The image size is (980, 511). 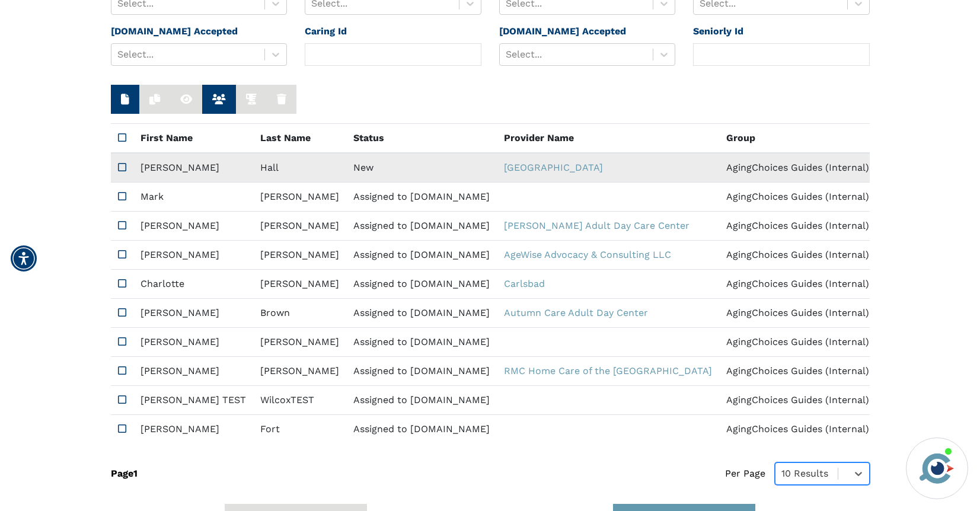 What do you see at coordinates (24, 258) in the screenshot?
I see `div: Accessibility Menu` at bounding box center [24, 258].